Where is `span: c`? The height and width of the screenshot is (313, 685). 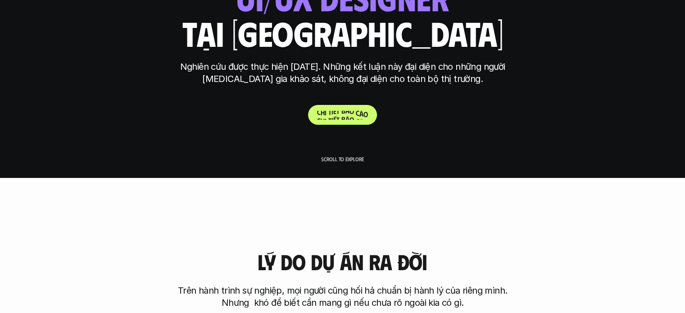 span: c is located at coordinates (358, 113).